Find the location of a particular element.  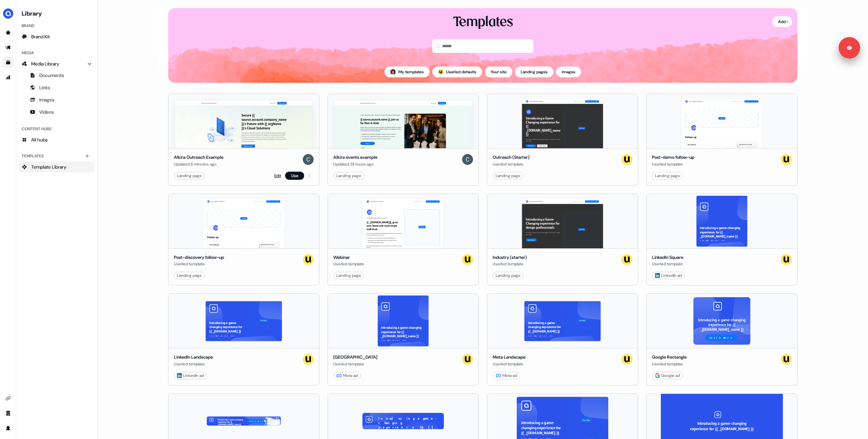

span: Template Library is located at coordinates (49, 167).